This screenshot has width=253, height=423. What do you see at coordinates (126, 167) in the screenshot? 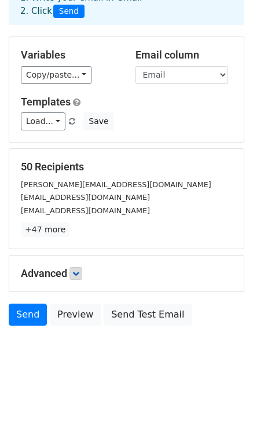
I see `h5: 50 Recipients` at bounding box center [126, 167].